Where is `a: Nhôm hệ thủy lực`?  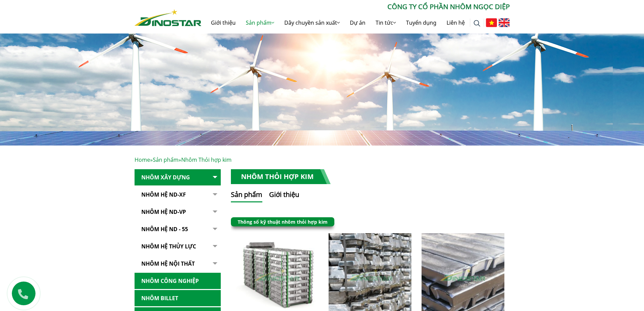 a: Nhôm hệ thủy lực is located at coordinates (177, 247).